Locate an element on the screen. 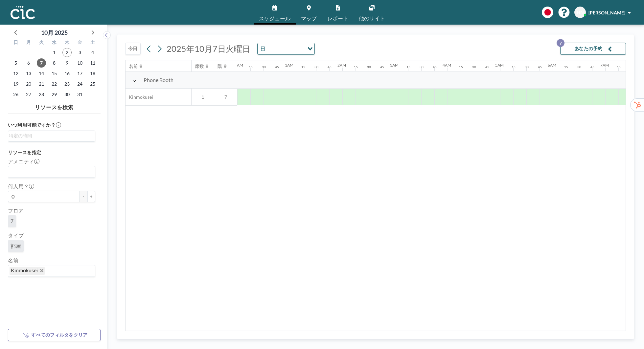  div: 7AM is located at coordinates (605, 65).